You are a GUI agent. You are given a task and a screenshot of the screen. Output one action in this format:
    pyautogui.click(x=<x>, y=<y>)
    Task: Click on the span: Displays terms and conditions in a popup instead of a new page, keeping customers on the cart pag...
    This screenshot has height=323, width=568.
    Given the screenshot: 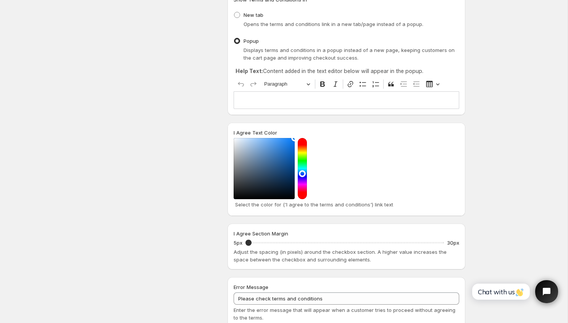 What is the action you would take?
    pyautogui.click(x=349, y=54)
    